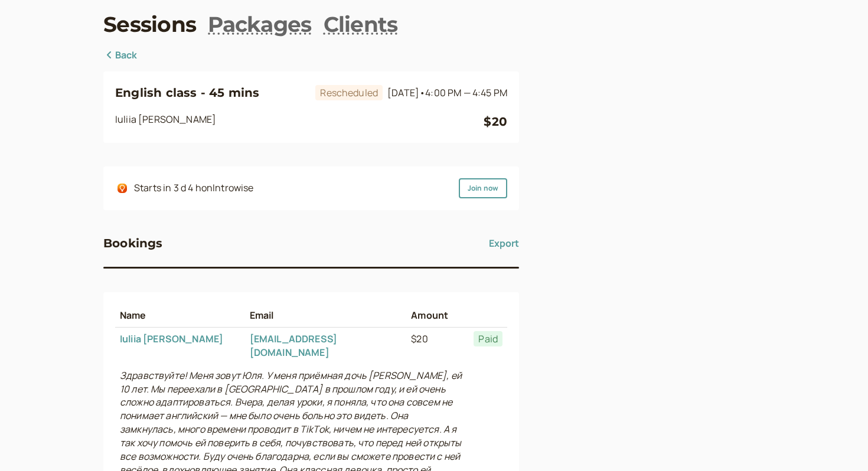 This screenshot has height=471, width=868. What do you see at coordinates (349, 93) in the screenshot?
I see `span: Rescheduled` at bounding box center [349, 93].